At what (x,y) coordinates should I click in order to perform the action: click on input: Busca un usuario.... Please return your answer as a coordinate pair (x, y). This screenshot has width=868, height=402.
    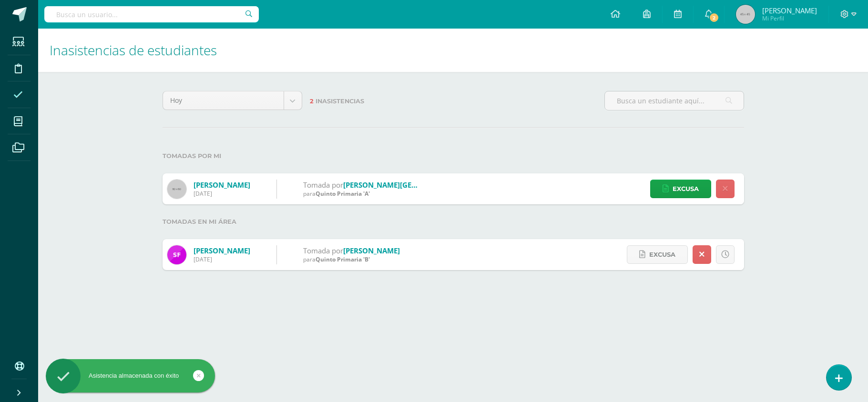
    Looking at the image, I should click on (152, 14).